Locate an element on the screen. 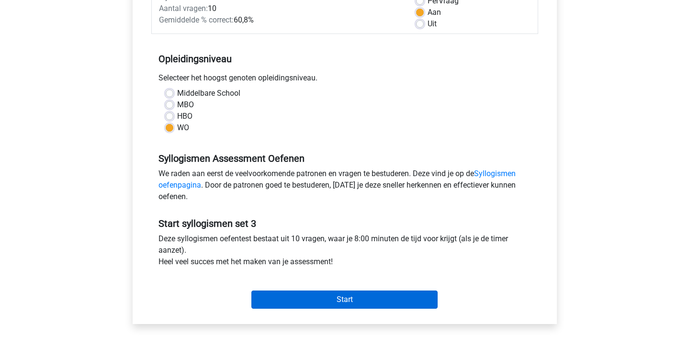  label: Aan is located at coordinates (434, 12).